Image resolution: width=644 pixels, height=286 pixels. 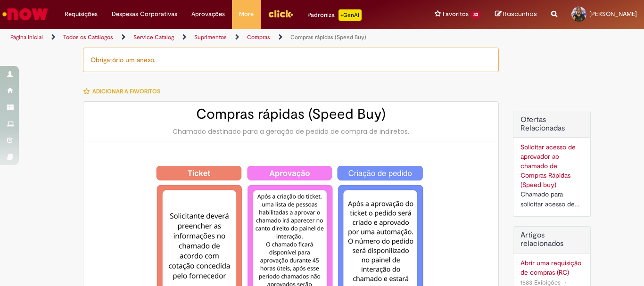 I want to click on img: ServiceNow, so click(x=25, y=14).